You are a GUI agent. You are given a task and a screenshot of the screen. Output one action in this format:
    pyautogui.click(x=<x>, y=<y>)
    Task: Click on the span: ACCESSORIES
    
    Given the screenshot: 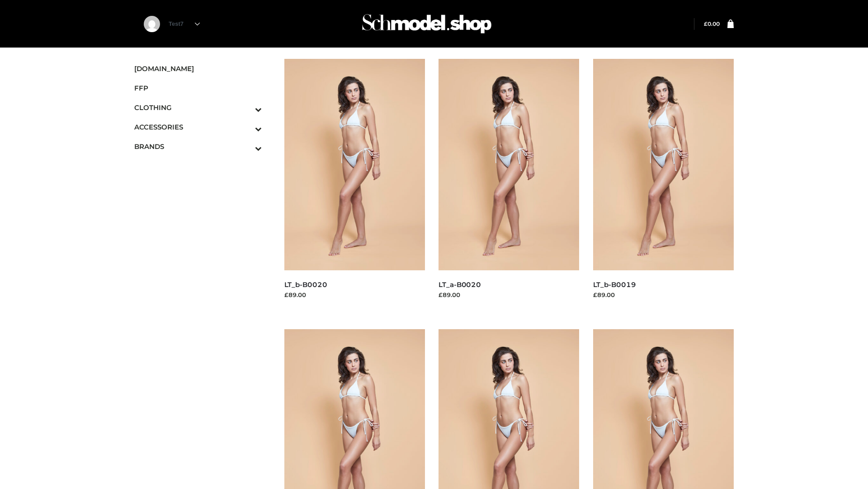 What is the action you would take?
    pyautogui.click(x=198, y=127)
    